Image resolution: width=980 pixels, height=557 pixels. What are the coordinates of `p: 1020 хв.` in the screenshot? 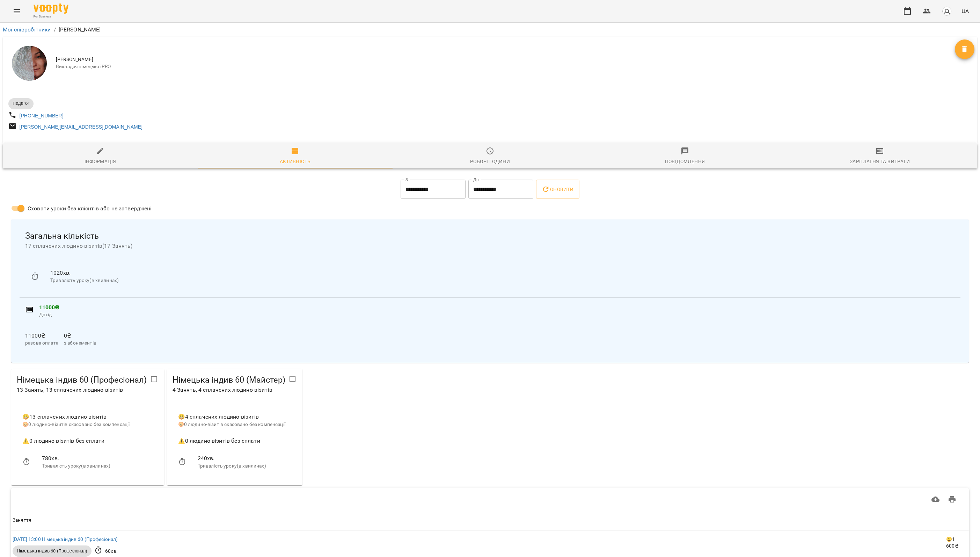 It's located at (500, 273).